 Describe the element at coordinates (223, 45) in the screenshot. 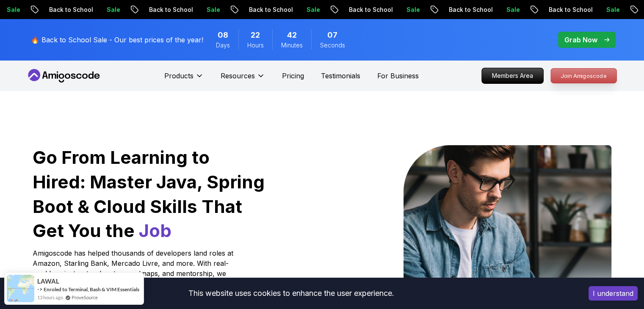

I see `span: Days` at that location.